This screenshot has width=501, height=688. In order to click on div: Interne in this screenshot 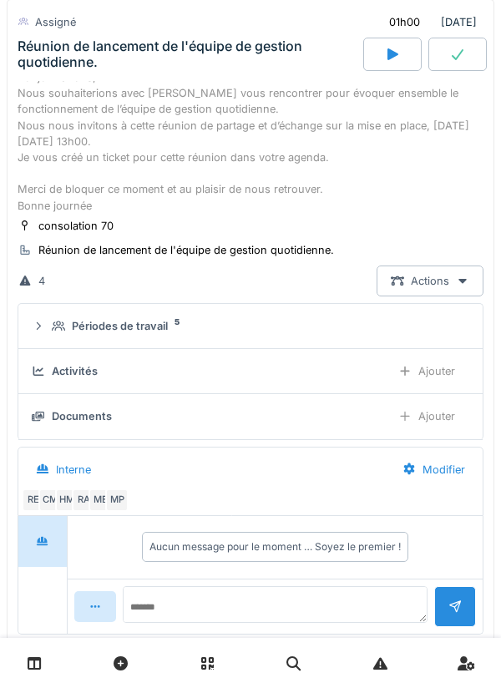, I will do `click(73, 469)`.